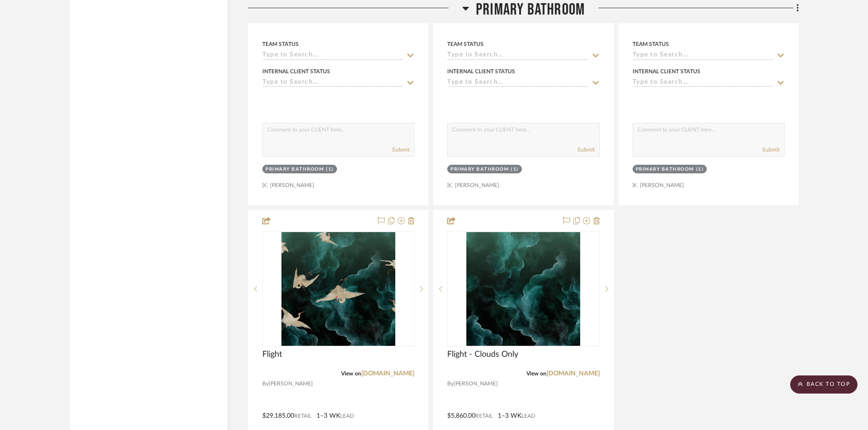 The width and height of the screenshot is (868, 430). Describe the element at coordinates (339, 289) in the screenshot. I see `img: Flight` at that location.